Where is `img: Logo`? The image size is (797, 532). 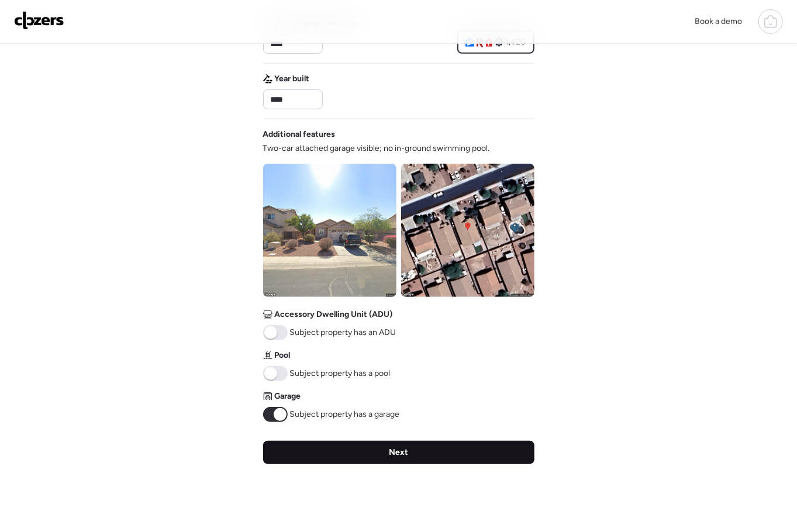
img: Logo is located at coordinates (39, 21).